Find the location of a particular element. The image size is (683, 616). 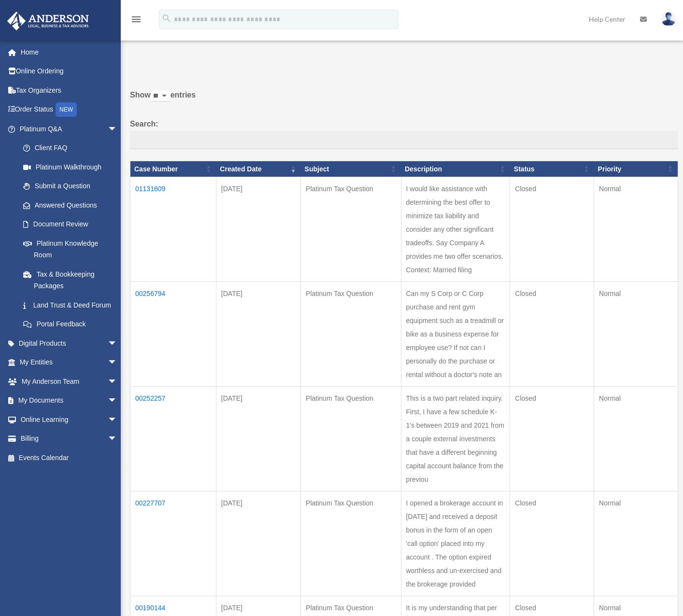

td: 00227707 is located at coordinates (173, 543).